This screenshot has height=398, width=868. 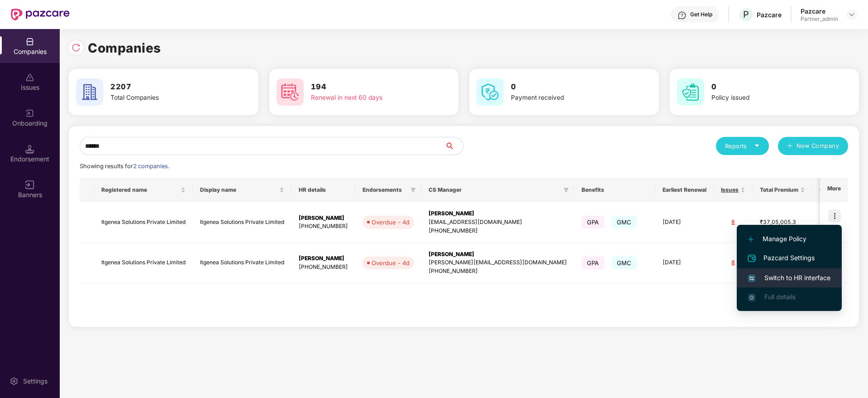 I want to click on img: svg+xml;base64,PHN2ZyB4bWxucz0iaHR0cDovL3d3dy53My5vcmcvMjAwMC9zdmciIHdpZHRoPSIxMi4yMDEiIGhlaWdodD..., so click(x=750, y=239).